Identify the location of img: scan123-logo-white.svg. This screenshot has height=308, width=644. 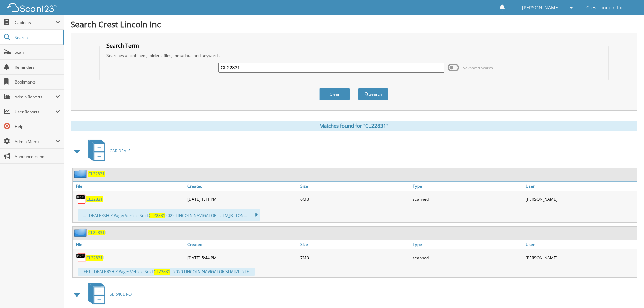
(32, 7).